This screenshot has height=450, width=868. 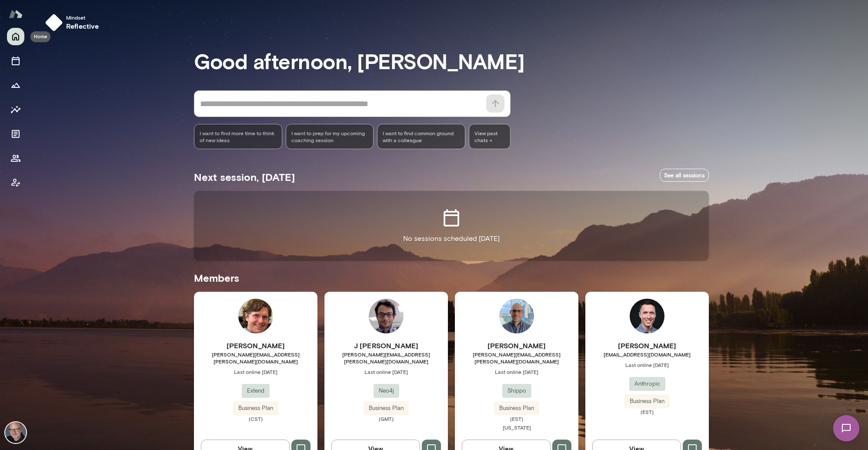 What do you see at coordinates (451, 278) in the screenshot?
I see `h5: Members` at bounding box center [451, 278].